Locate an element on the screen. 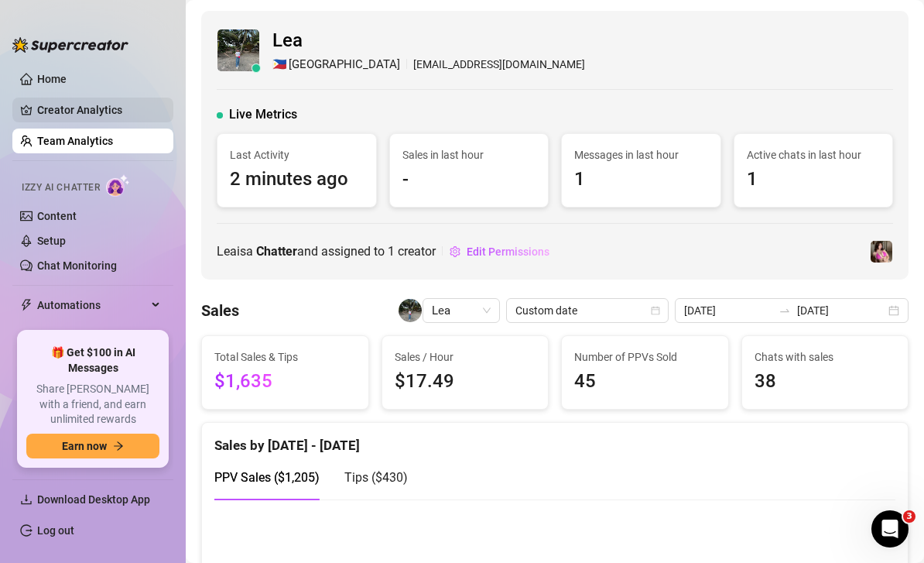 Image resolution: width=924 pixels, height=563 pixels. span: swap-right is located at coordinates (785, 310).